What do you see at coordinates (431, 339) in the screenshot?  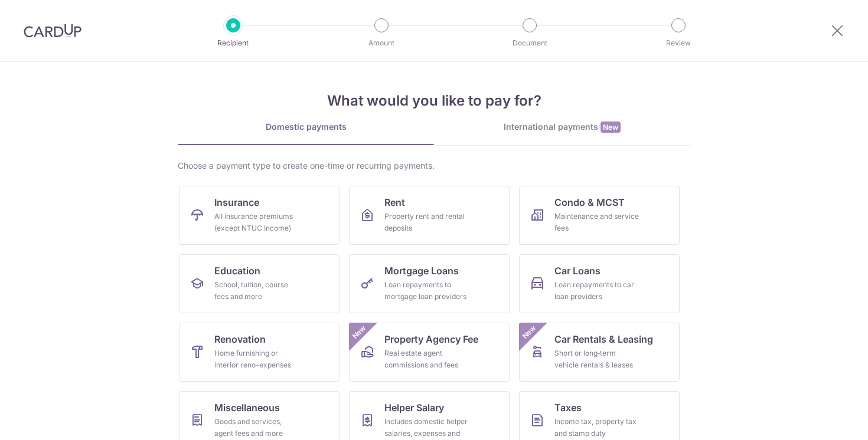 I see `span: Property Agency Fee` at bounding box center [431, 339].